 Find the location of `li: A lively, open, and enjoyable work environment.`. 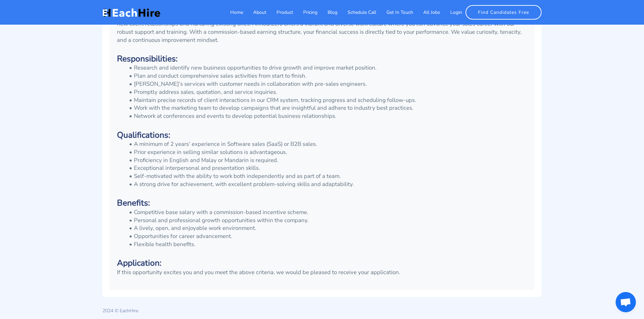

li: A lively, open, and enjoyable work environment. is located at coordinates (326, 228).